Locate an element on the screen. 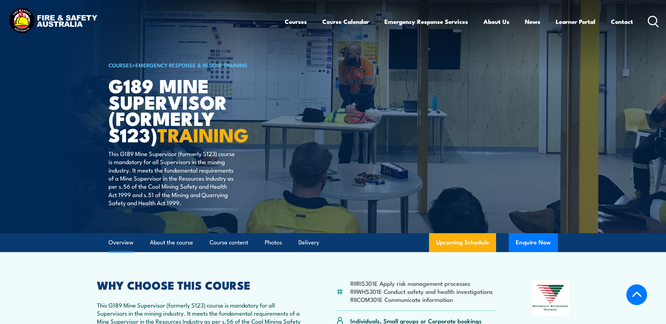 The height and width of the screenshot is (324, 666). a: About the course is located at coordinates (171, 243).